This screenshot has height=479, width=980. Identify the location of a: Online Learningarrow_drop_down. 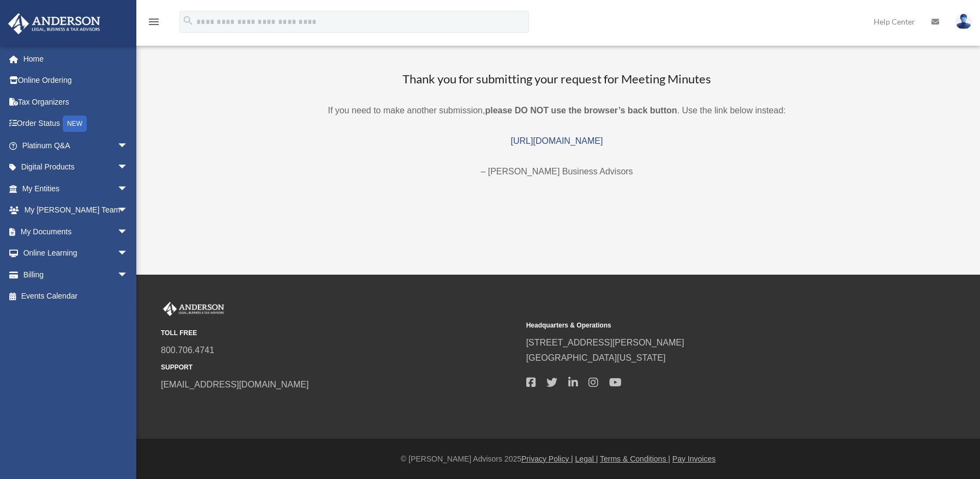
(76, 254).